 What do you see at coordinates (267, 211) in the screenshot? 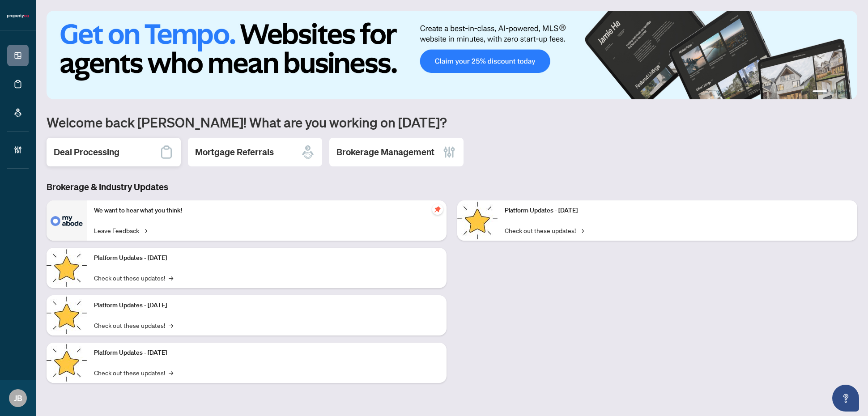
I see `p: We want to hear what you think!` at bounding box center [267, 211].